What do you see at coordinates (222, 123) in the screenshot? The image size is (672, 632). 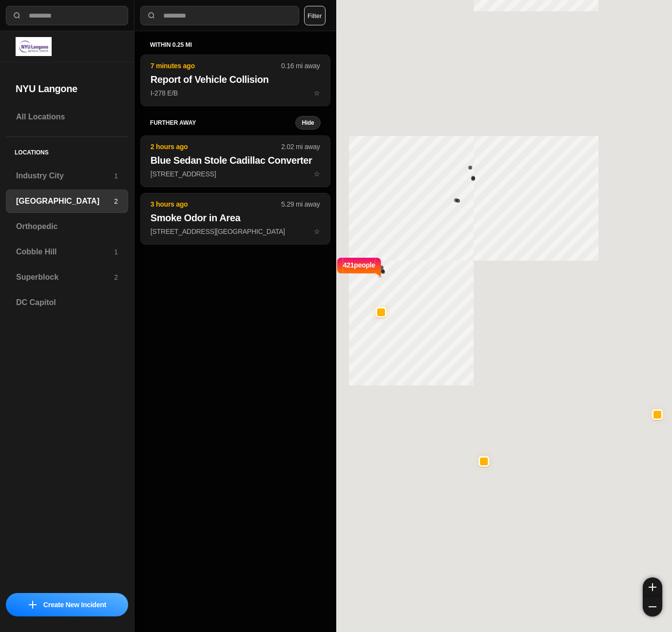 I see `h5: further away` at bounding box center [222, 123].